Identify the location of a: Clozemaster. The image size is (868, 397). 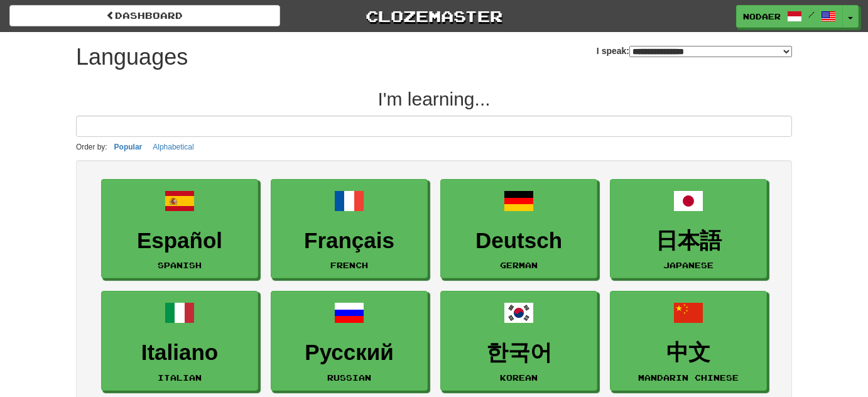
(434, 16).